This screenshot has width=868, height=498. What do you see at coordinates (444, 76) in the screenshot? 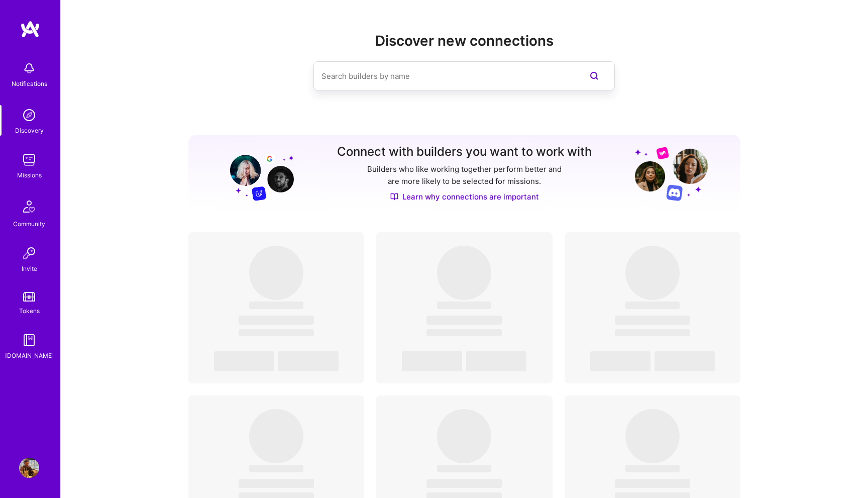
I see `input: Search builders by name` at bounding box center [444, 76].